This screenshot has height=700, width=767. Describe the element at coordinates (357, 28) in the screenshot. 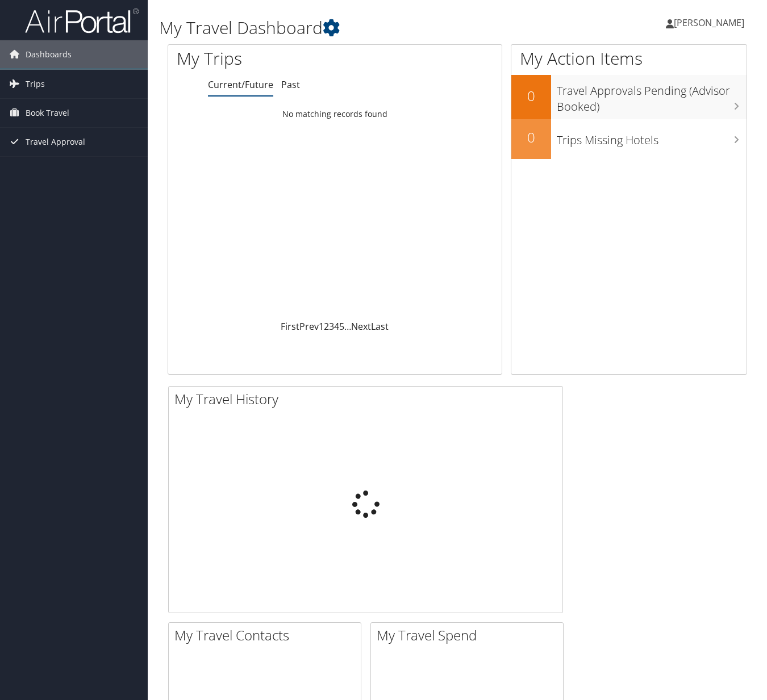

I see `h1: My Travel Dashboard` at that location.